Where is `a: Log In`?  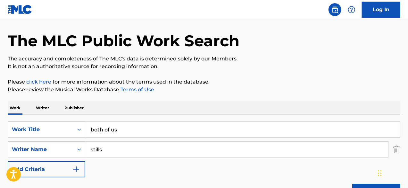 a: Log In is located at coordinates (381, 10).